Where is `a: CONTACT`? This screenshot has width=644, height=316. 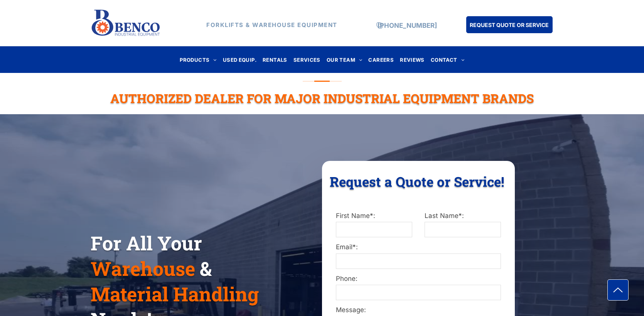 a: CONTACT is located at coordinates (448, 59).